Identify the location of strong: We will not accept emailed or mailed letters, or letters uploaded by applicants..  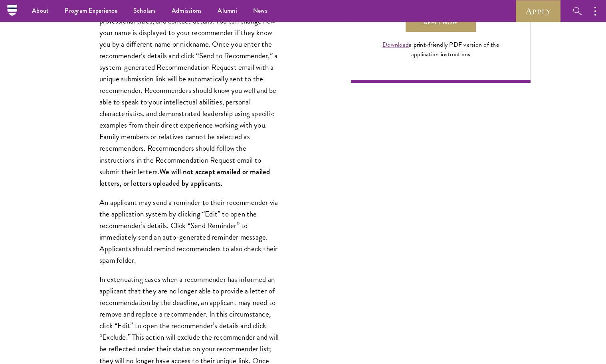
(184, 177).